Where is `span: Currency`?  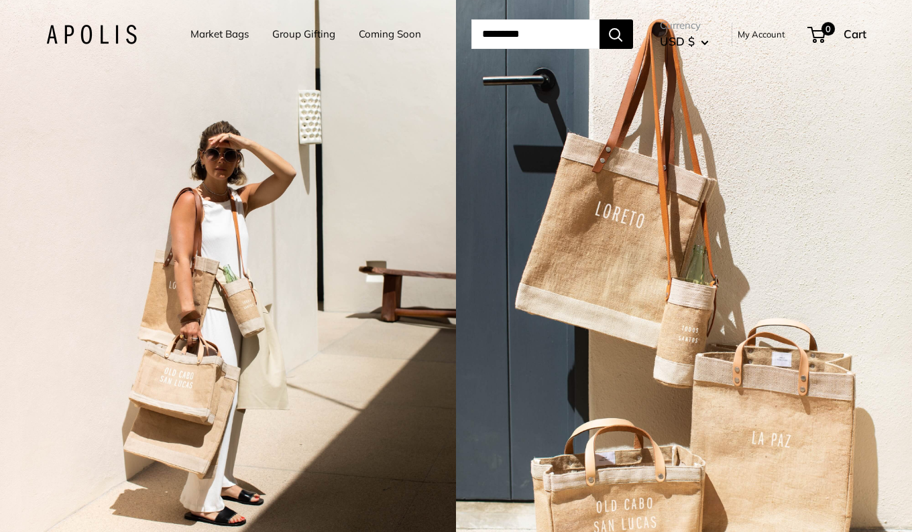
span: Currency is located at coordinates (684, 25).